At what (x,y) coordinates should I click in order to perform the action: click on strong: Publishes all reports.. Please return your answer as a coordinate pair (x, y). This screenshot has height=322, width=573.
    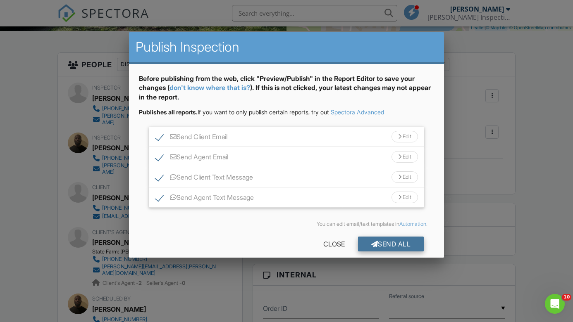
    Looking at the image, I should click on (168, 112).